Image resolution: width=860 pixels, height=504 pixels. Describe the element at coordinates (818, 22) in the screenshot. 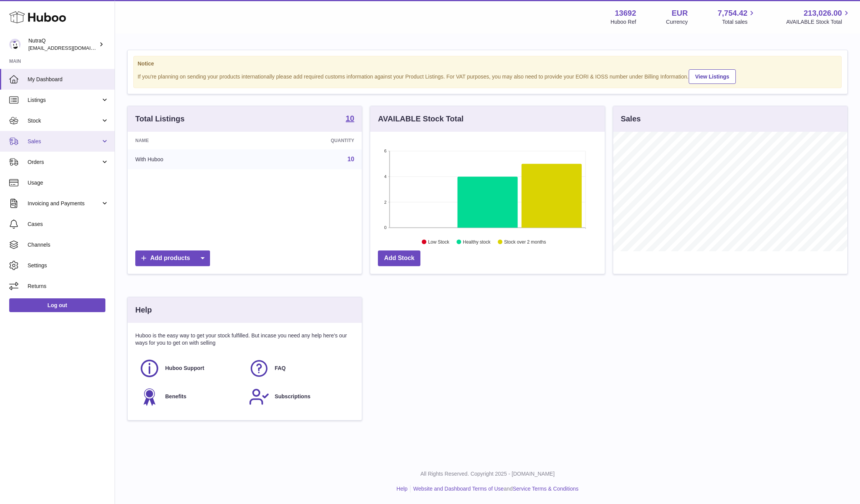

I see `span: AVAILABLE Stock Total` at that location.